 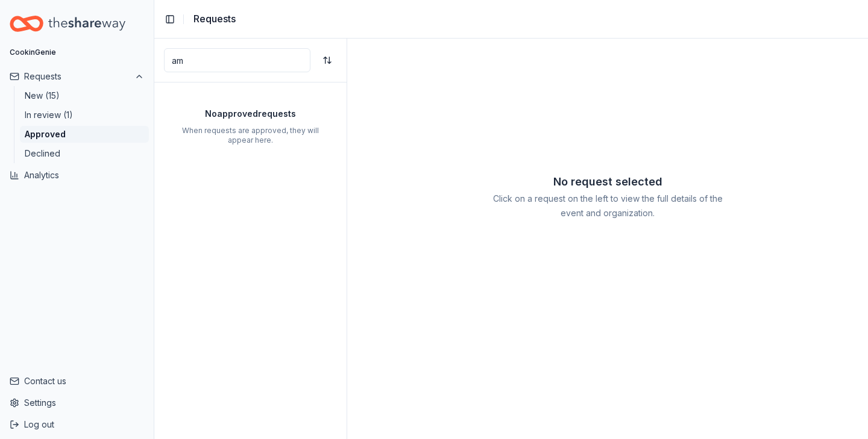 I want to click on nav: breadcrumb, so click(x=215, y=19).